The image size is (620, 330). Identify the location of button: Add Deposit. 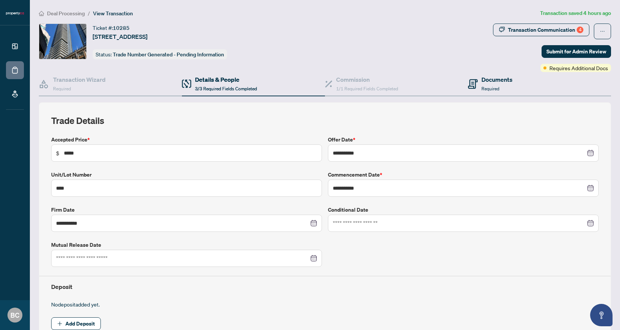
(76, 324).